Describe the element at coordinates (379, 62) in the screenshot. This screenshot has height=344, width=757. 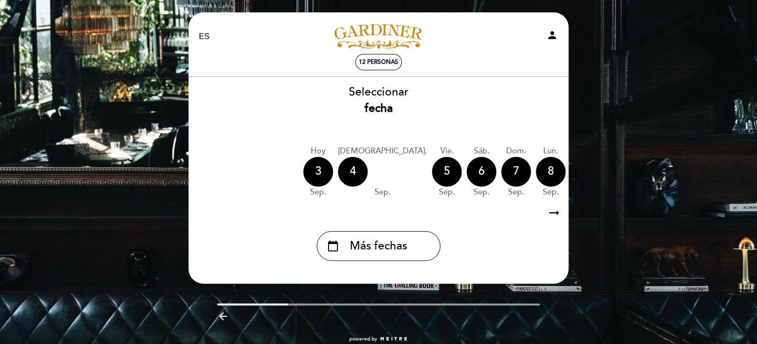
I see `span: 12 personas` at that location.